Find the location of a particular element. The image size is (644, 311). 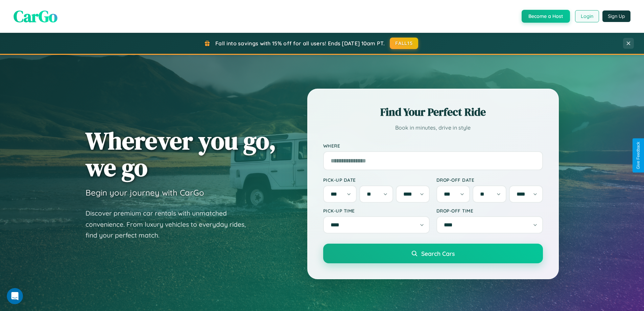

span: Search Cars is located at coordinates (438, 254).